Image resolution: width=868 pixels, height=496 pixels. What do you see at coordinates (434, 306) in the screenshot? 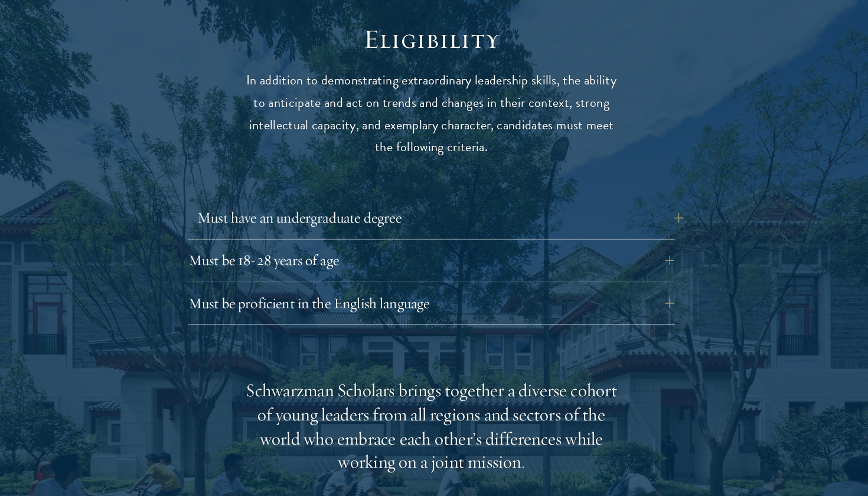
I see `button: Must be proficient in the English language` at bounding box center [434, 306].